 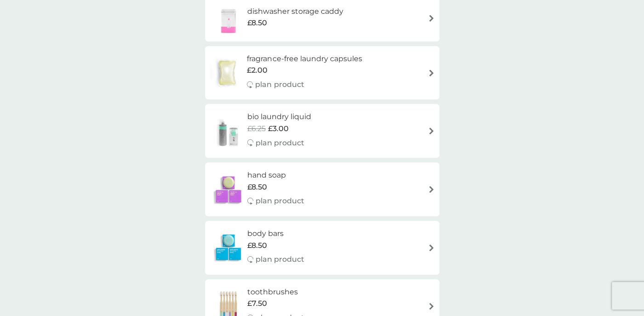 What do you see at coordinates (276, 175) in the screenshot?
I see `h6: hand soap` at bounding box center [276, 175].